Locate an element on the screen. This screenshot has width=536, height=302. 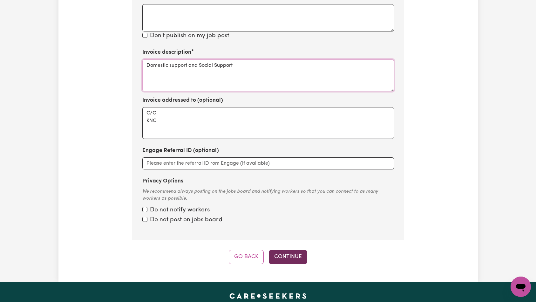
label: Don't publish on my job post is located at coordinates (189, 36).